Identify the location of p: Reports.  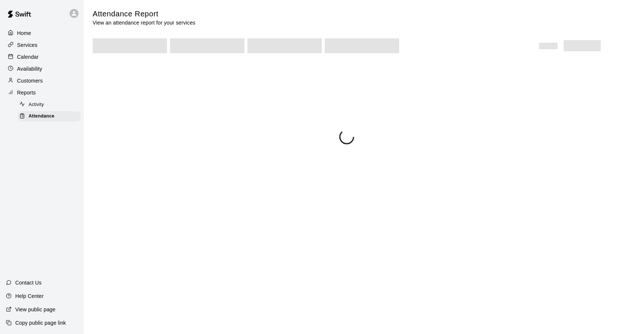
(26, 93).